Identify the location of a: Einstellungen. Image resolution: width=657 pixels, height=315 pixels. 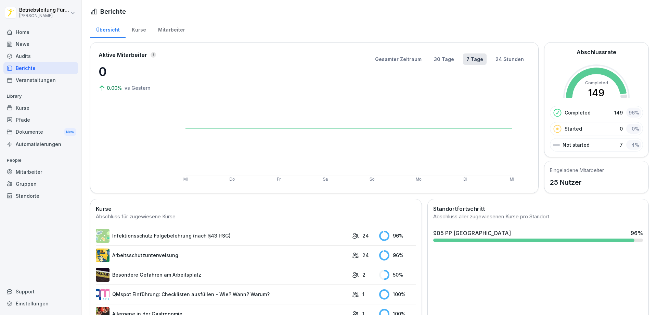
(41, 303).